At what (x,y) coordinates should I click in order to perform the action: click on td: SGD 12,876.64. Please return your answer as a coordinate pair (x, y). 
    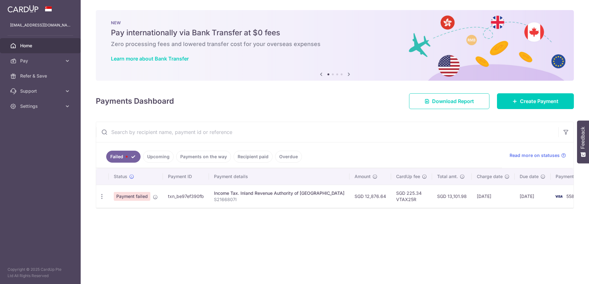
    Looking at the image, I should click on (370, 196).